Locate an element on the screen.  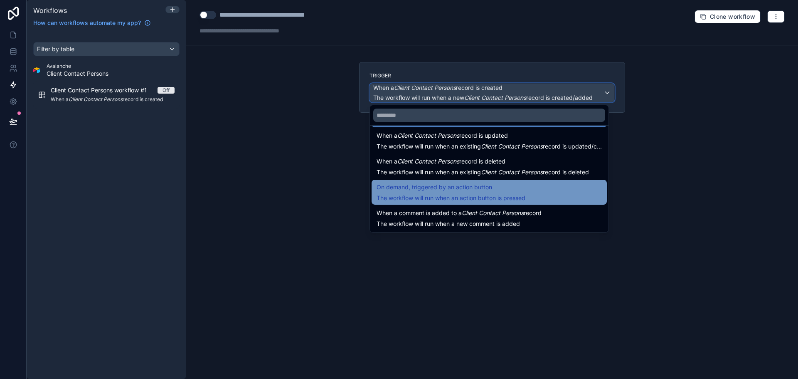
span: On demand, triggered by an action button is located at coordinates (435, 187).